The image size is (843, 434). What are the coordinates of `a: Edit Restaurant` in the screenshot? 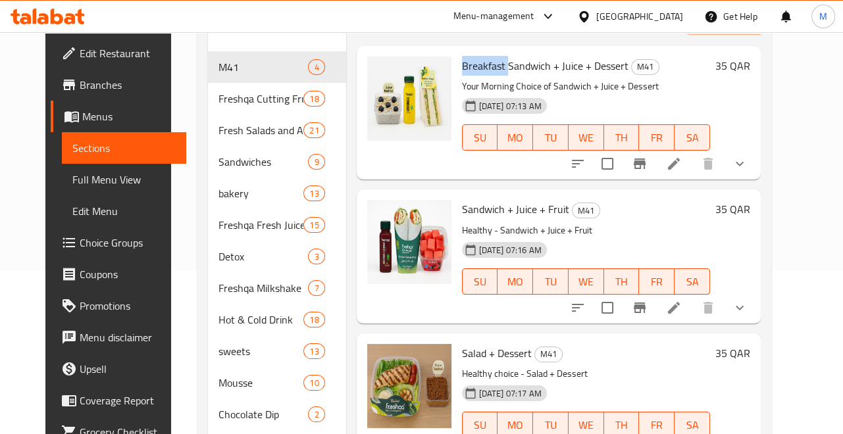 It's located at (118, 53).